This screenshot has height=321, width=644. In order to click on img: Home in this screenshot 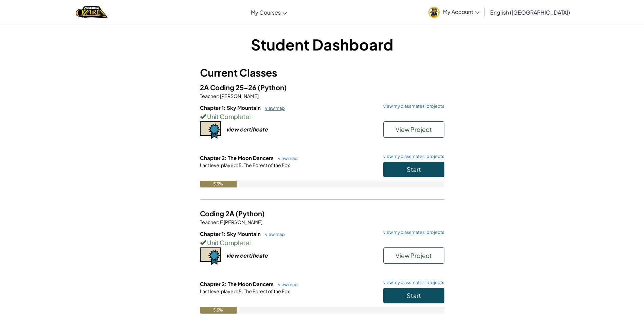, I will do `click(91, 12)`.